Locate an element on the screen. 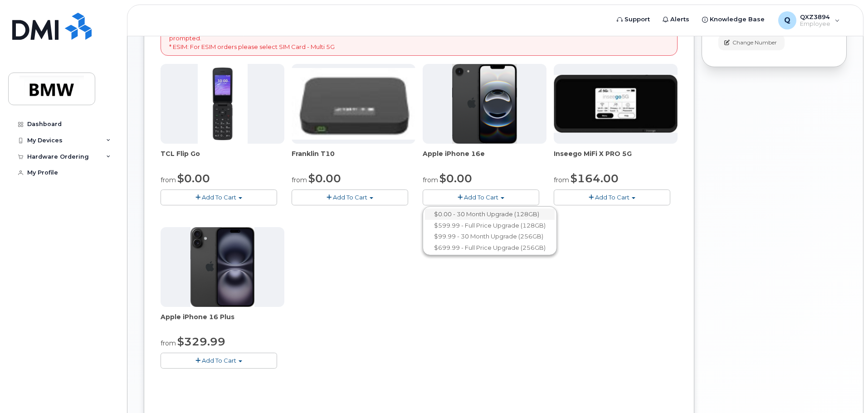  a: $599.99 - Full Price Upgrade (128GB) is located at coordinates (490, 225).